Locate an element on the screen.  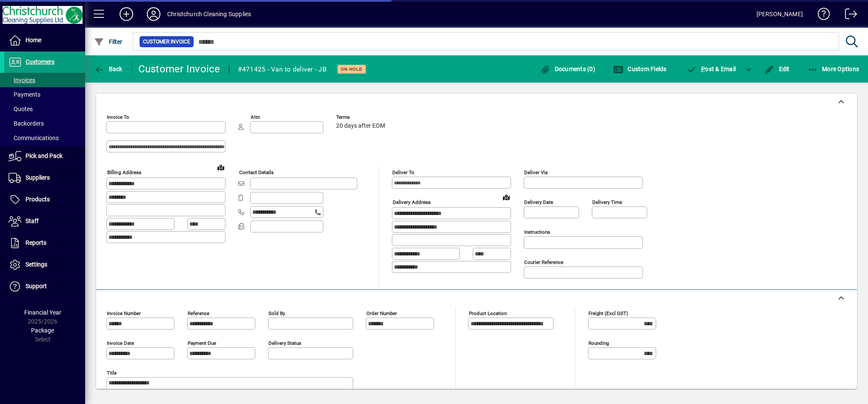
button: Post & Email is located at coordinates (712, 69).